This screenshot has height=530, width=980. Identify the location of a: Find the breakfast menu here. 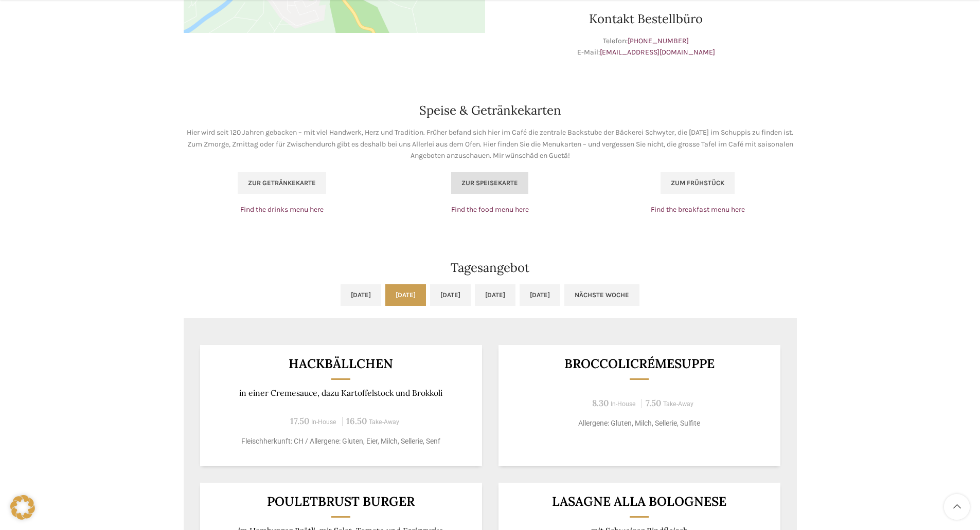
(697, 209).